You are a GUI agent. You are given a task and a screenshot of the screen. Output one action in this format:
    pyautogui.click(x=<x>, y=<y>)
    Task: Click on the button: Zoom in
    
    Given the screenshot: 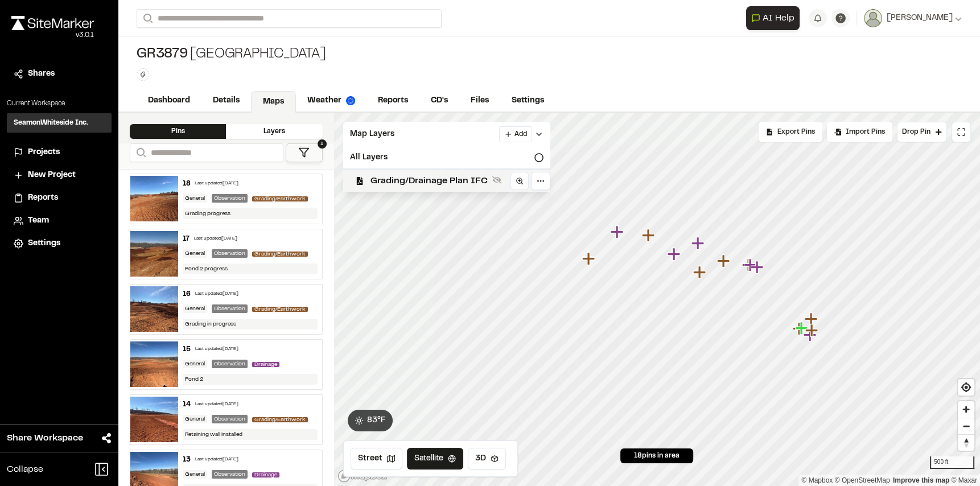 What is the action you would take?
    pyautogui.click(x=966, y=409)
    